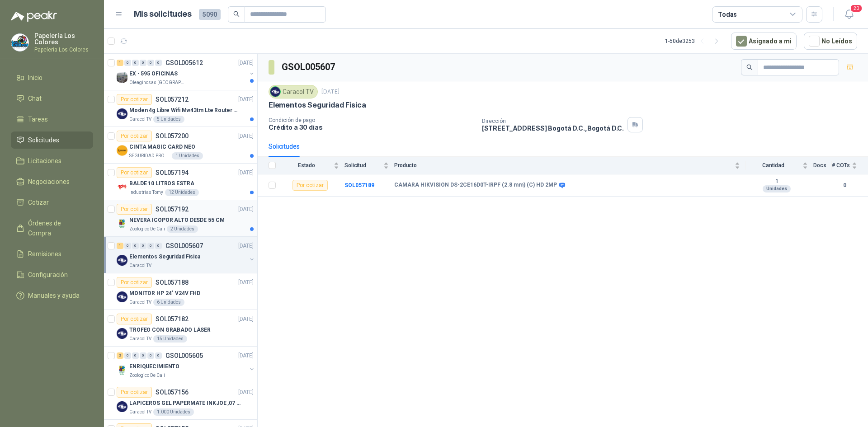 Image resolution: width=868 pixels, height=427 pixels. I want to click on th: Solicitud, so click(369, 166).